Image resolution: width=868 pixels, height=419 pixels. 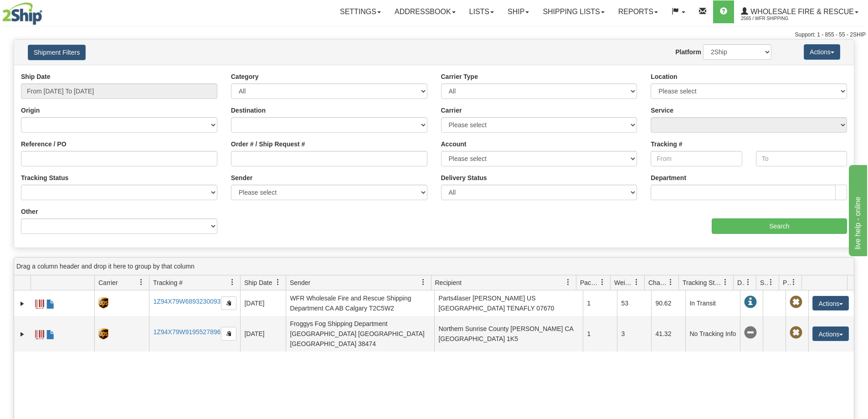 I want to click on label: Origin, so click(x=31, y=110).